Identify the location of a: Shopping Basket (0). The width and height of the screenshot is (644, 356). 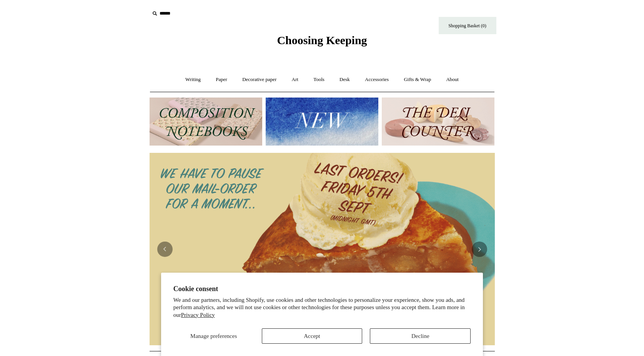
(467, 25).